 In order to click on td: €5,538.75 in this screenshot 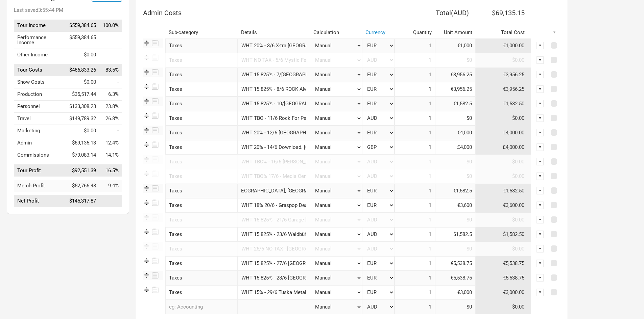, I will do `click(503, 263)`.